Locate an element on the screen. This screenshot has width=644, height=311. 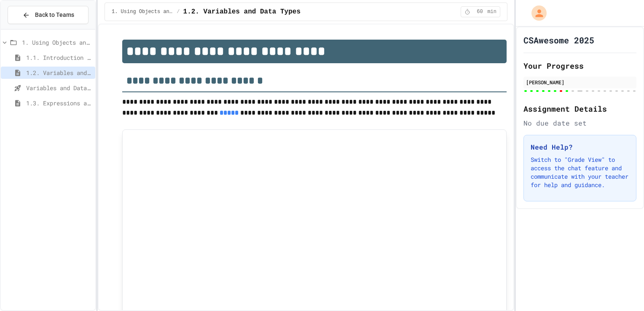
div: My Account is located at coordinates (536, 13).